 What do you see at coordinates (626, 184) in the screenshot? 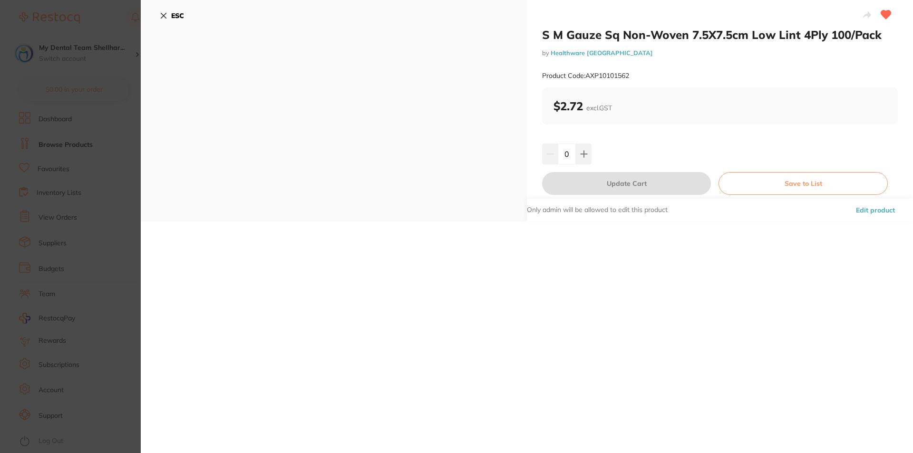
I see `button: Update Cart` at bounding box center [626, 184].